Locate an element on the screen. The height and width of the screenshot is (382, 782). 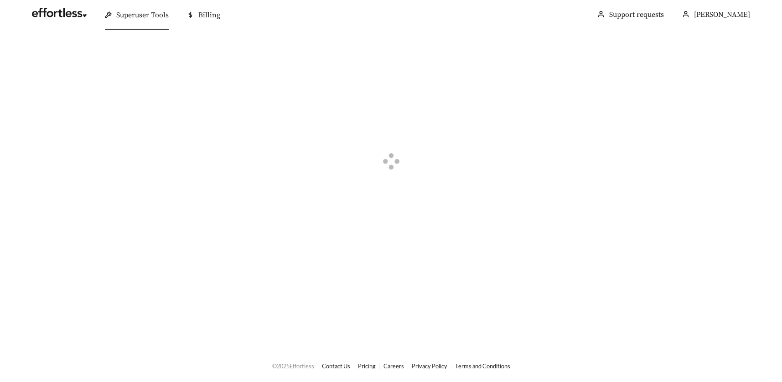
span: Superuser Tools is located at coordinates (142, 15).